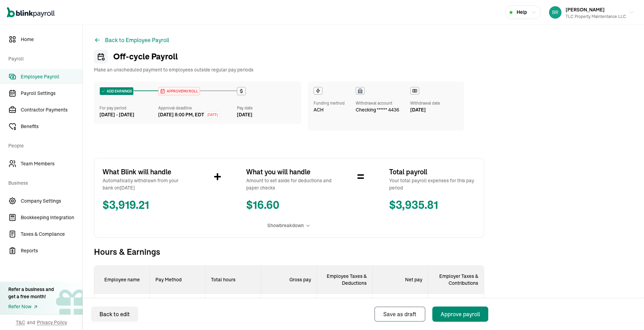  Describe the element at coordinates (285, 225) in the screenshot. I see `span: Show breakdown` at that location.